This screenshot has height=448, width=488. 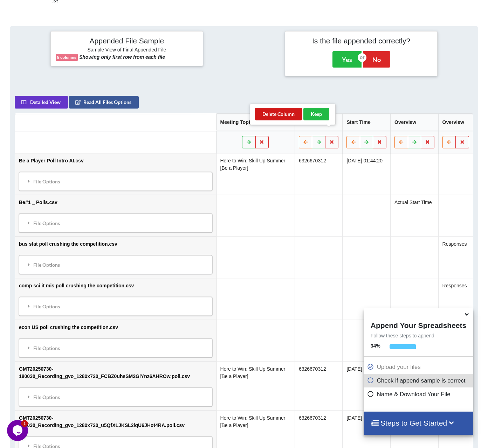 I want to click on b: 5 columns, so click(x=67, y=57).